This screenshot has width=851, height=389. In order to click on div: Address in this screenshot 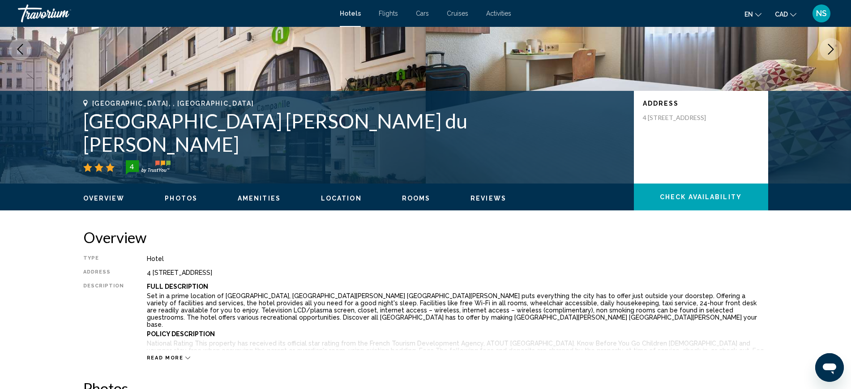, I will do `click(104, 273)`.